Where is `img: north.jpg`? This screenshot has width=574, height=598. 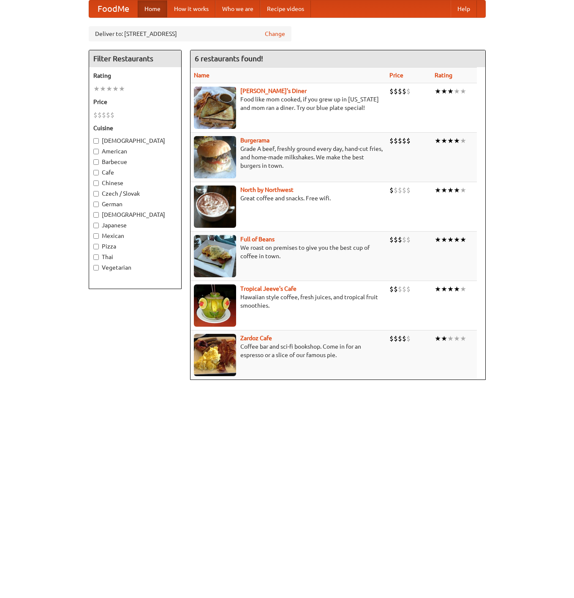
img: north.jpg is located at coordinates (215, 207).